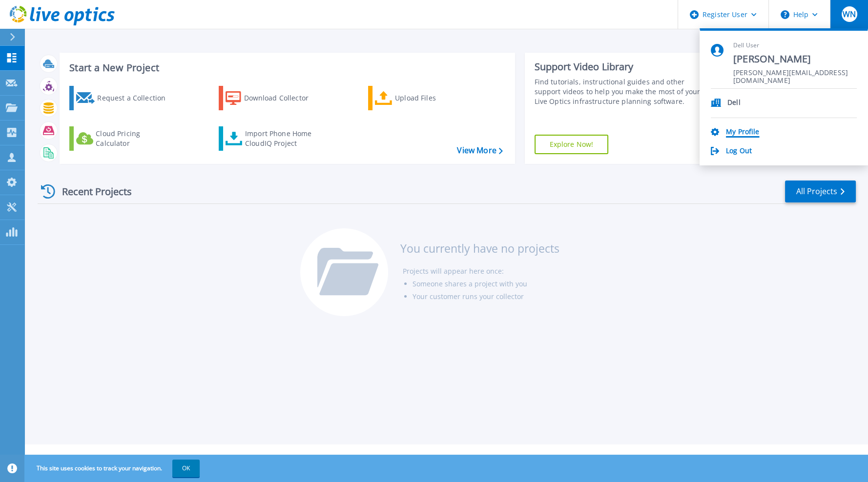 This screenshot has width=868, height=482. Describe the element at coordinates (739, 151) in the screenshot. I see `a: Log Out` at that location.